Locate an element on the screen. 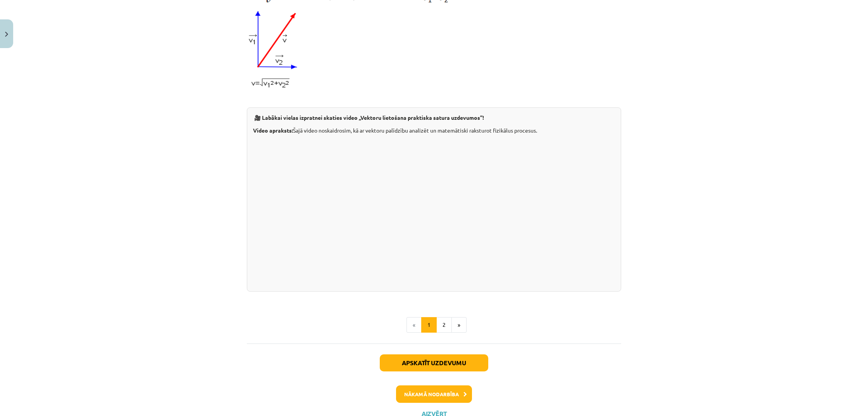 The image size is (868, 416). button: 1 is located at coordinates (429, 325).